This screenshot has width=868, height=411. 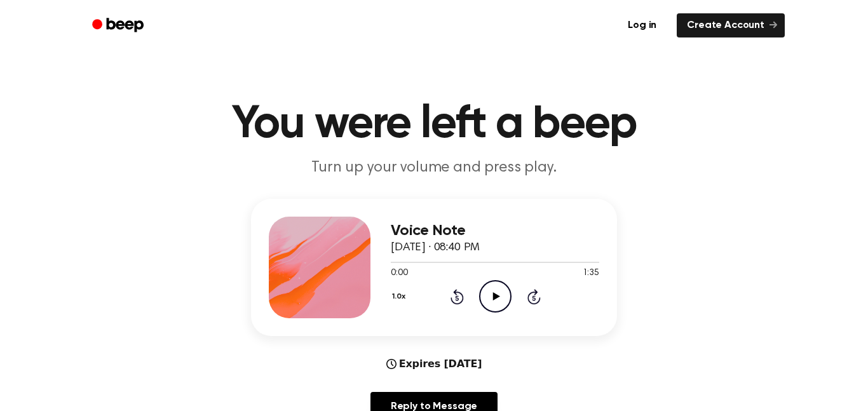 What do you see at coordinates (434, 168) in the screenshot?
I see `p: Turn up your volume and press play.` at bounding box center [434, 168].